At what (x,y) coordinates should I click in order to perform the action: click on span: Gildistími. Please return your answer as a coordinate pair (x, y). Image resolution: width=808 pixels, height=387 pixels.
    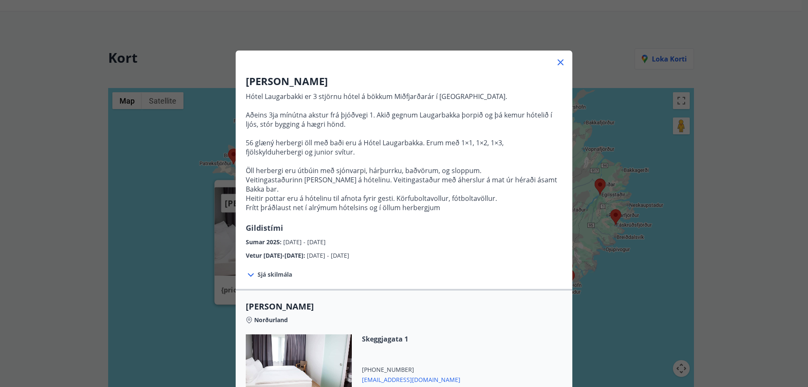
    Looking at the image, I should click on (264, 228).